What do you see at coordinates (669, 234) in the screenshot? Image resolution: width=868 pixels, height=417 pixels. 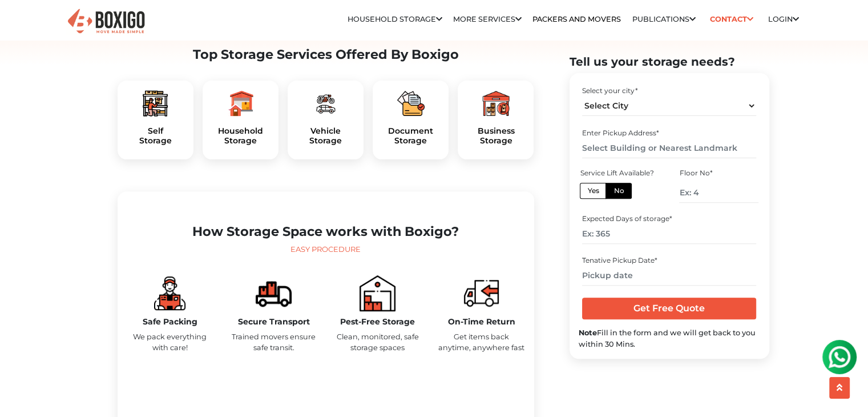 I see `input: Ex: 365` at bounding box center [669, 234].